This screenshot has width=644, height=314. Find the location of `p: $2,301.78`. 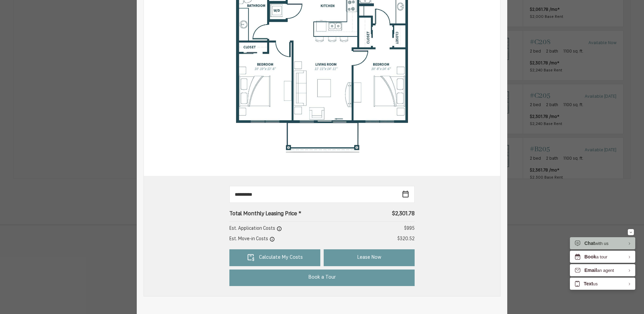

p: $2,301.78 is located at coordinates (403, 214).